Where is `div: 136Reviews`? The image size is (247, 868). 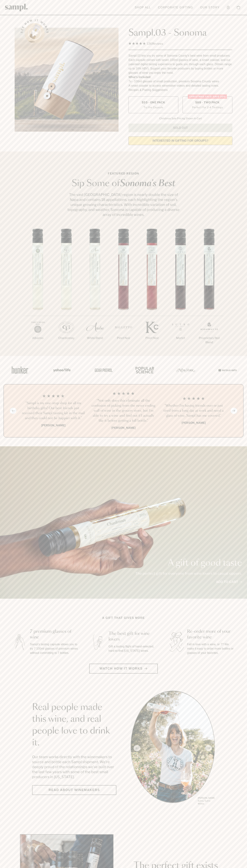 div: 136Reviews is located at coordinates (146, 44).